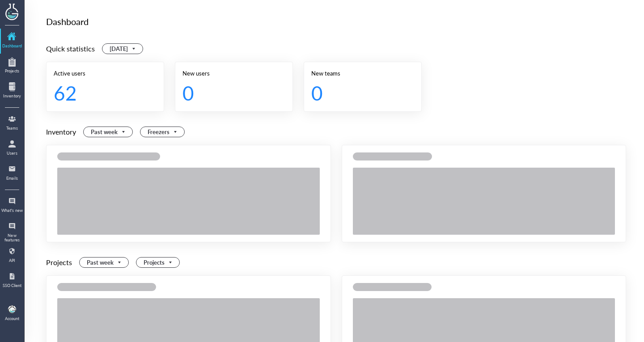 The image size is (644, 342). What do you see at coordinates (159, 262) in the screenshot?
I see `span: Projects` at bounding box center [159, 262].